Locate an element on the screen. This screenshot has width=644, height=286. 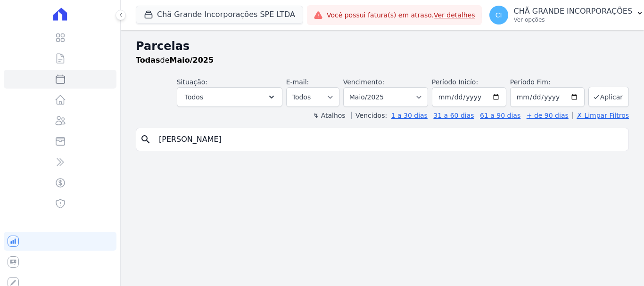
input: Buscar por nome do lote ou do cliente is located at coordinates (389, 139).